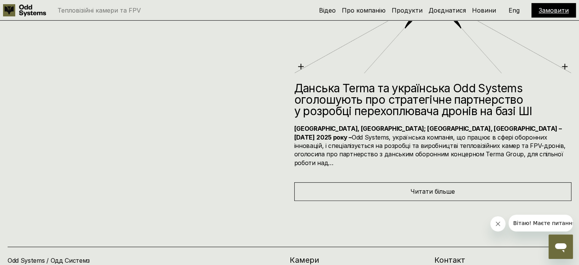 Image resolution: width=579 pixels, height=265 pixels. I want to click on strong: 2025 року –, so click(334, 137).